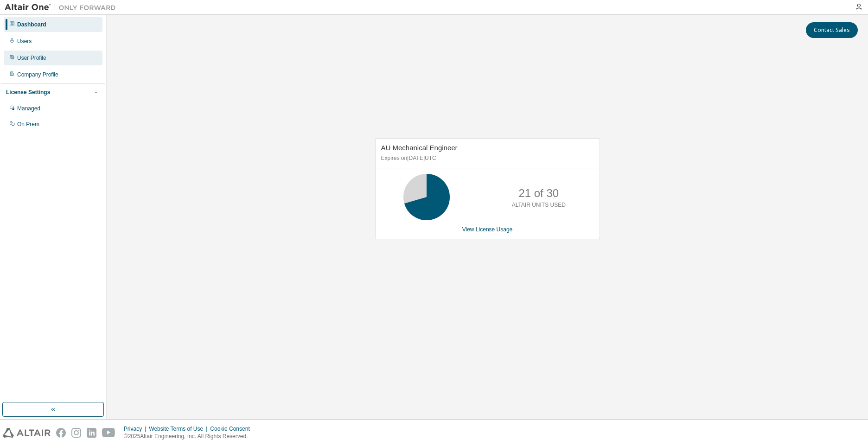 Image resolution: width=868 pixels, height=446 pixels. What do you see at coordinates (487, 229) in the screenshot?
I see `a: View License Usage` at bounding box center [487, 229].